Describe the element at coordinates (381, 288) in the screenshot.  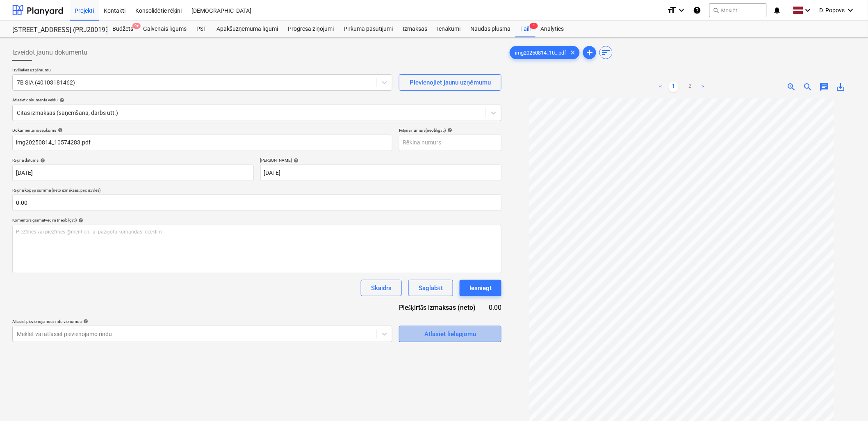
I see `div: Skaidrs` at that location.